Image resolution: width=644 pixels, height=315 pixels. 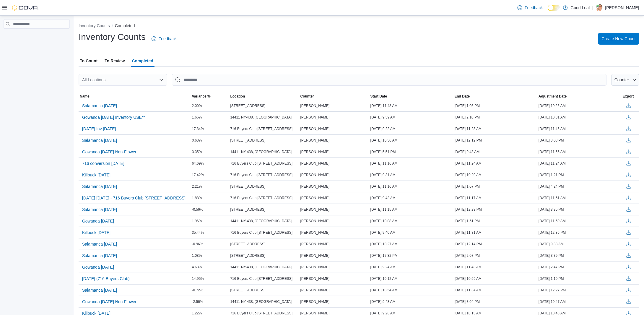 What do you see at coordinates (210, 267) in the screenshot?
I see `div: 4.68%` at bounding box center [210, 267].